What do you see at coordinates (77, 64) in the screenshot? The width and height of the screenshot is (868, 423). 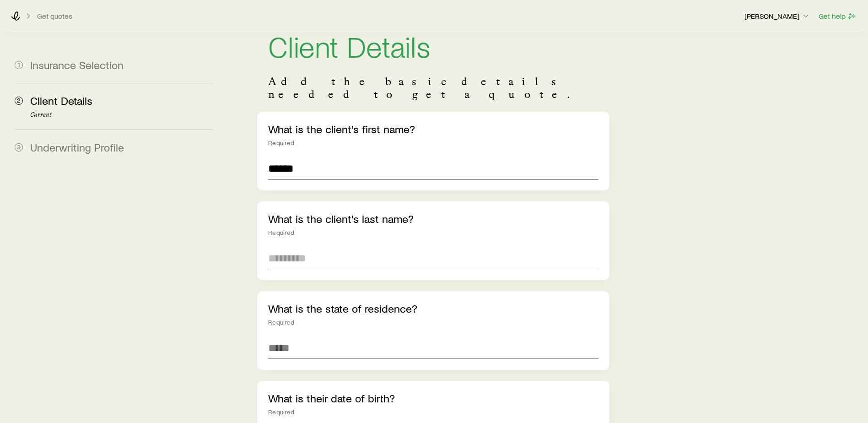 I see `span: Insurance Selection` at bounding box center [77, 64].